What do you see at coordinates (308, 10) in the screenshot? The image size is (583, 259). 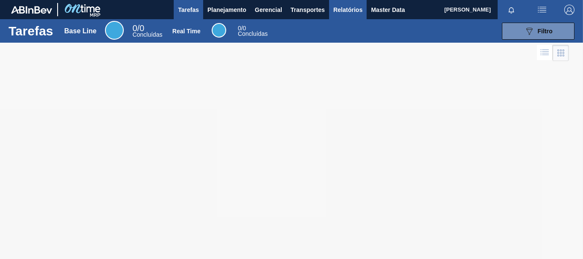 I see `span: Transportes` at bounding box center [308, 10].